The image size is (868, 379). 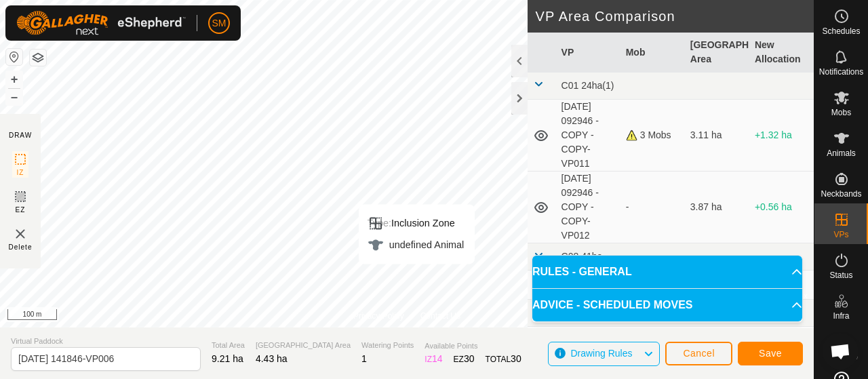 I want to click on span: SM, so click(x=219, y=23).